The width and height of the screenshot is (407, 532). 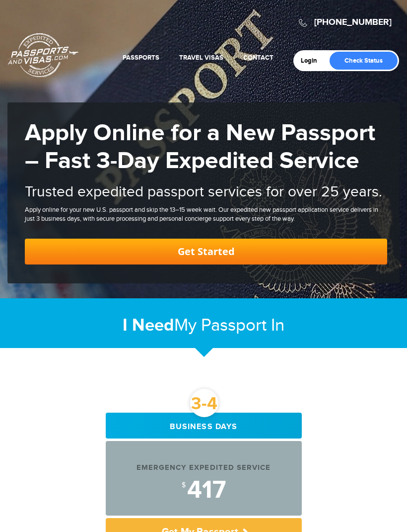 I want to click on a: Get Started, so click(x=206, y=252).